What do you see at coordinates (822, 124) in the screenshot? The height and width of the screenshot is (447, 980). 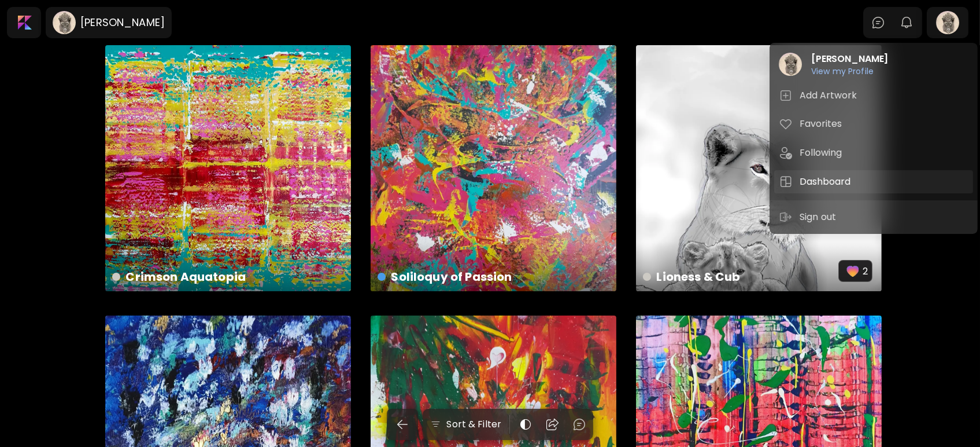 I see `h5: Favorites` at bounding box center [822, 124].